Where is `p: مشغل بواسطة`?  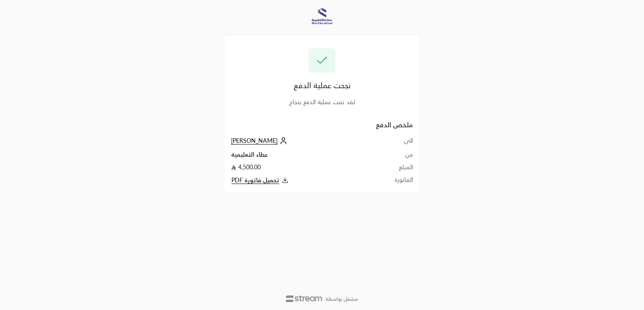
p: مشغل بواسطة is located at coordinates (342, 299).